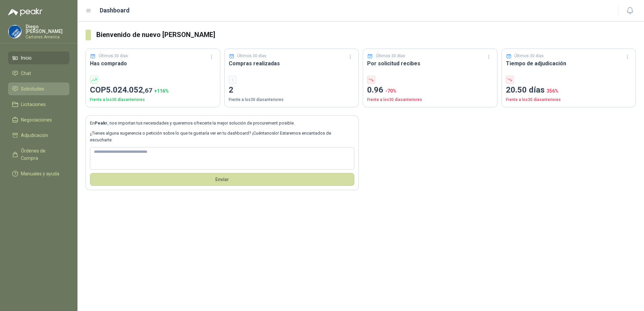  I want to click on p: En , nos importan tus necesidades y queremos ofrecerte la mejor solución de procurement posible., so click(222, 123).